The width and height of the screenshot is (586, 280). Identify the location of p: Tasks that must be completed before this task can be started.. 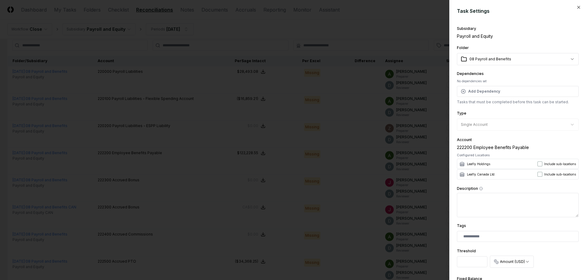
(517, 102).